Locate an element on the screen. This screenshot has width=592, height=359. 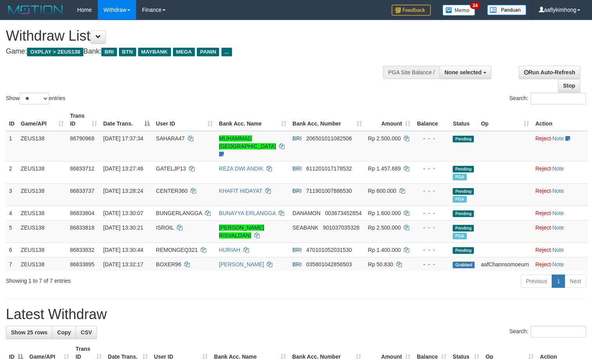
img: Feedback.jpg is located at coordinates (411, 10).